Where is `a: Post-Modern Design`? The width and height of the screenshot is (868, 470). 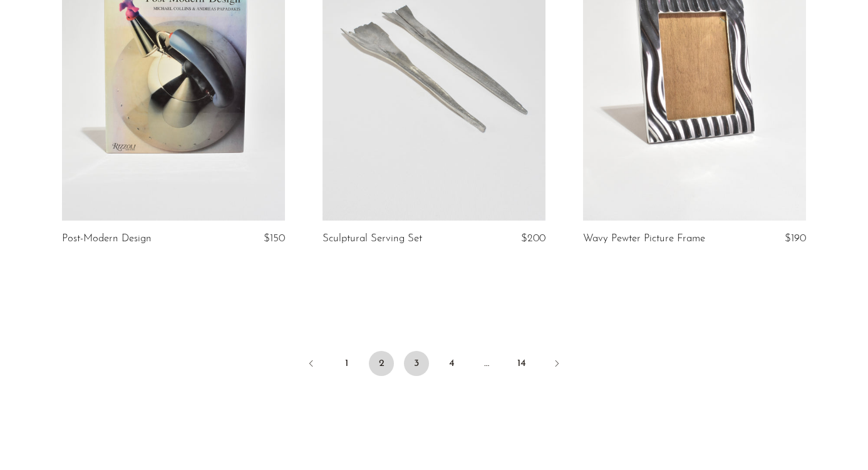
a: Post-Modern Design is located at coordinates (106, 239).